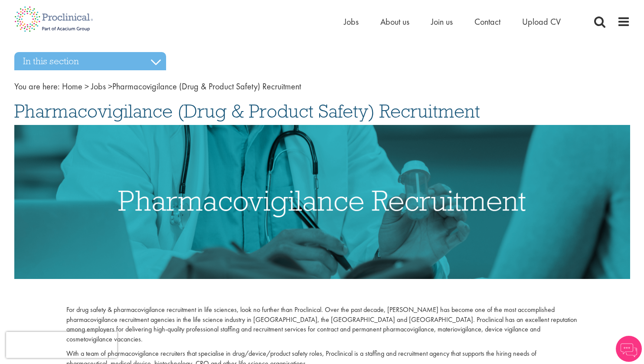 The height and width of the screenshot is (364, 644). I want to click on img: Chatbot, so click(629, 349).